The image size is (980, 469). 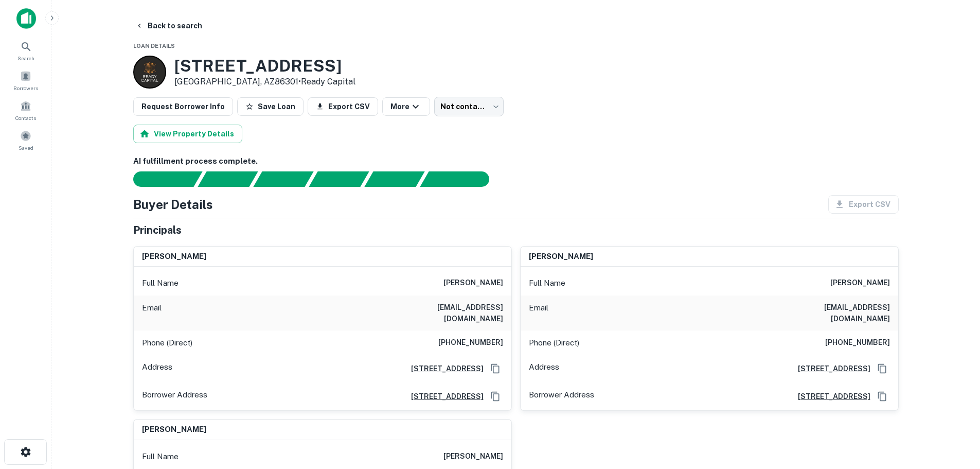 What do you see at coordinates (26, 18) in the screenshot?
I see `img: capitalize-icon.png` at bounding box center [26, 18].